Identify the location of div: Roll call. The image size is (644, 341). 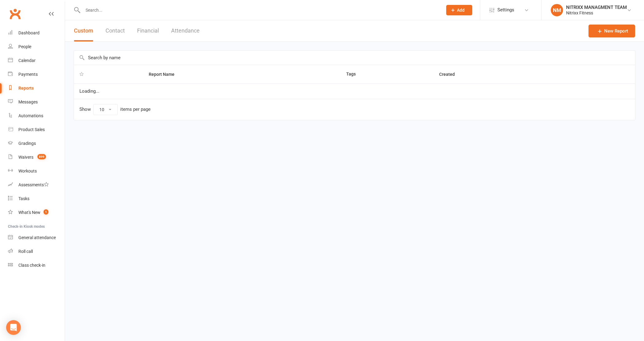
(25, 251).